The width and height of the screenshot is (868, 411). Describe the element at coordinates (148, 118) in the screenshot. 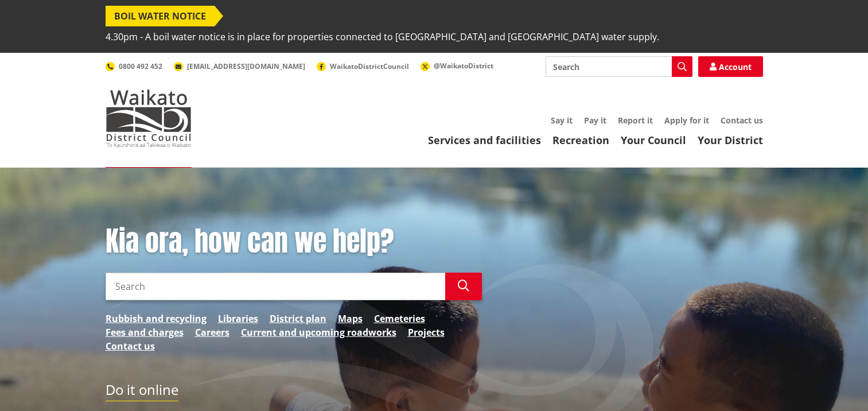

I see `img: Waikato District Council - Te Kaunihera aa Takiwaa o Waikato` at that location.